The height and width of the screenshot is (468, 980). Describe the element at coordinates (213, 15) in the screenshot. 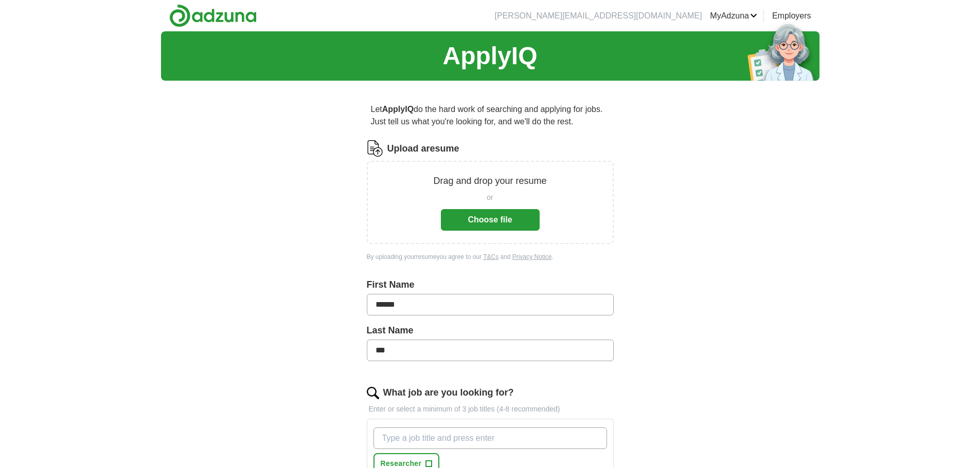

I see `img: Adzuna logo` at that location.